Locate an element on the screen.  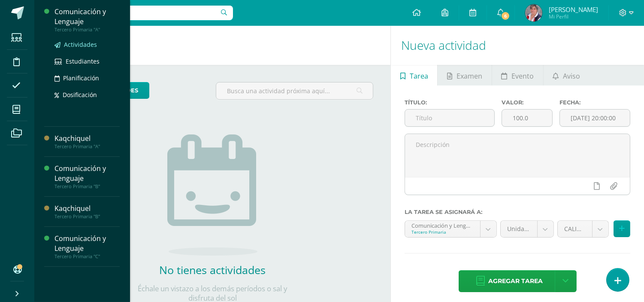
label: Valor: is located at coordinates (527, 102).